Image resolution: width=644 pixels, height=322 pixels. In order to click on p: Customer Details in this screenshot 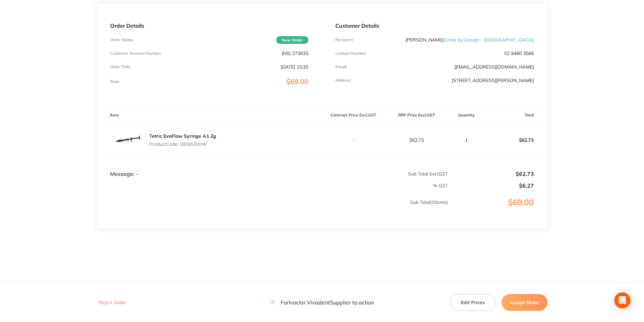, I will do `click(434, 26)`.